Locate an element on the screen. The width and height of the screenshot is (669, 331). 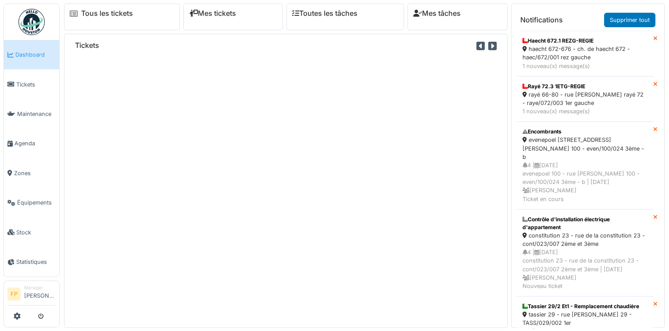
div: Manager is located at coordinates (40, 287).